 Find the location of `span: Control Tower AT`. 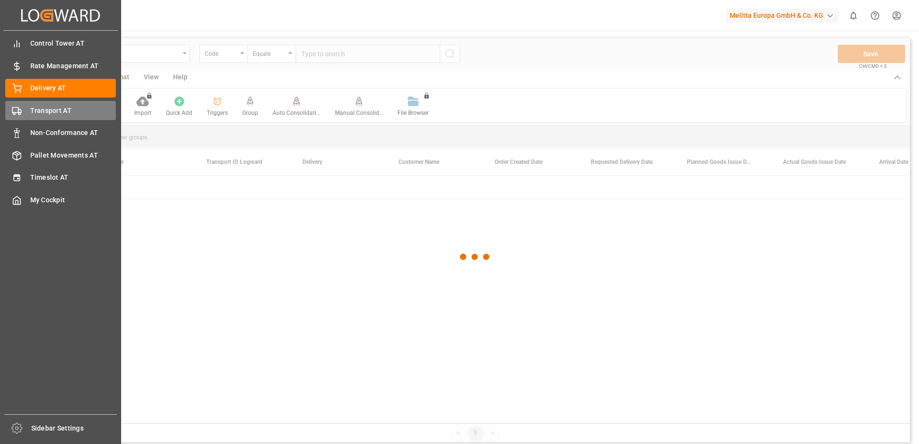

span: Control Tower AT is located at coordinates (73, 43).